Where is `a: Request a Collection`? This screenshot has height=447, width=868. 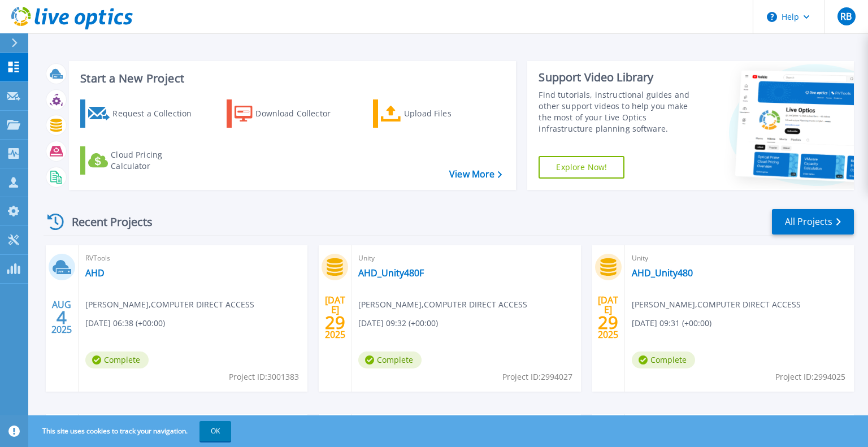
a: Request a Collection is located at coordinates (143, 114).